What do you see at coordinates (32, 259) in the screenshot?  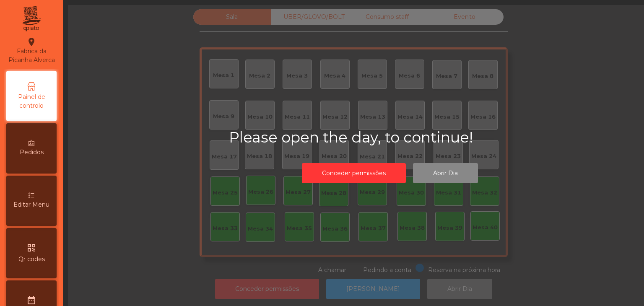 I see `span: Qr codes` at bounding box center [32, 259].